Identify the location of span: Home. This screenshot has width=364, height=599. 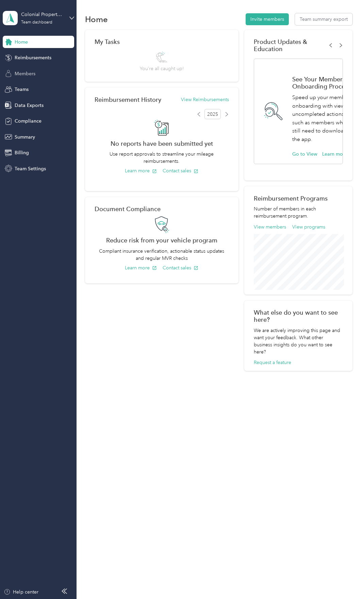
(21, 42).